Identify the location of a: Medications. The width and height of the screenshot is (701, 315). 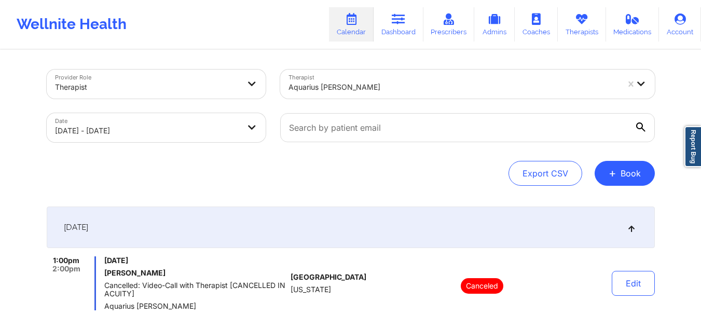
(632, 24).